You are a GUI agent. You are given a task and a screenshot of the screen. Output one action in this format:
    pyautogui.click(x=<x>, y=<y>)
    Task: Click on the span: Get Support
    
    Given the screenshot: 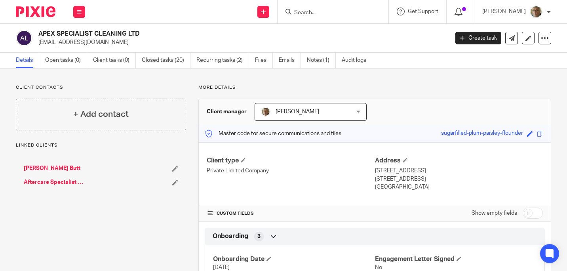 What is the action you would take?
    pyautogui.click(x=423, y=11)
    